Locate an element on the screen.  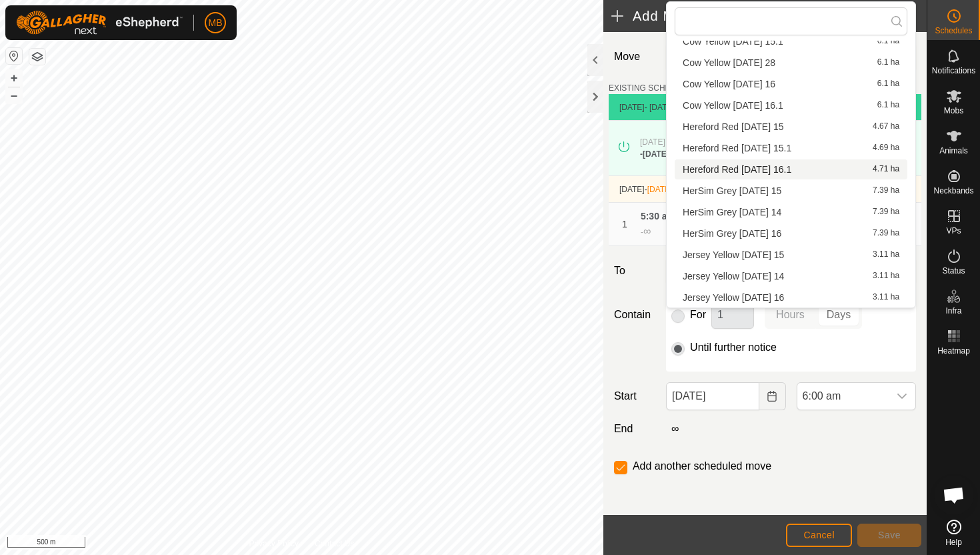
span: 5:30 am is located at coordinates (658, 216).